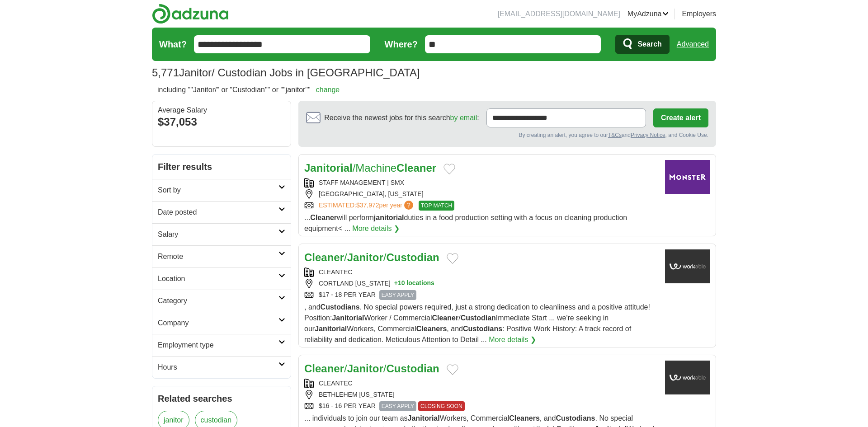 The height and width of the screenshot is (427, 868). I want to click on a: Advanced, so click(692, 44).